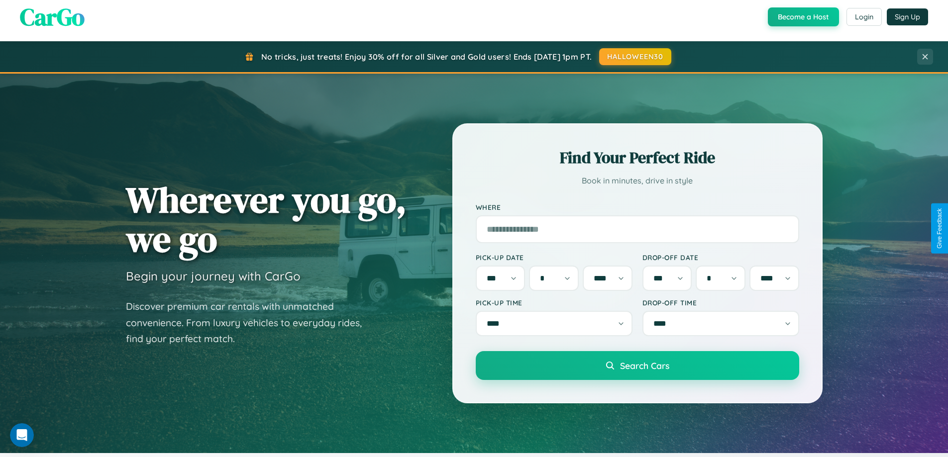 This screenshot has height=457, width=948. I want to click on button: Become a Host, so click(803, 17).